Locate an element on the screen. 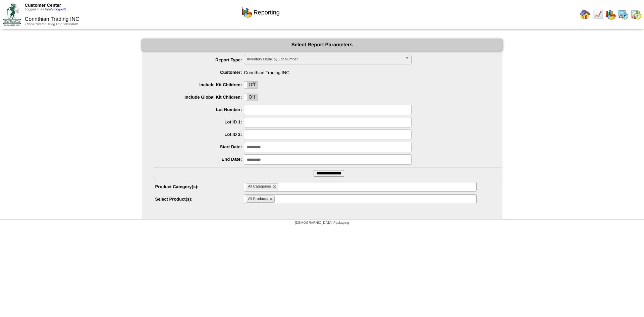 Image resolution: width=644 pixels, height=317 pixels. label: End Date: is located at coordinates (199, 159).